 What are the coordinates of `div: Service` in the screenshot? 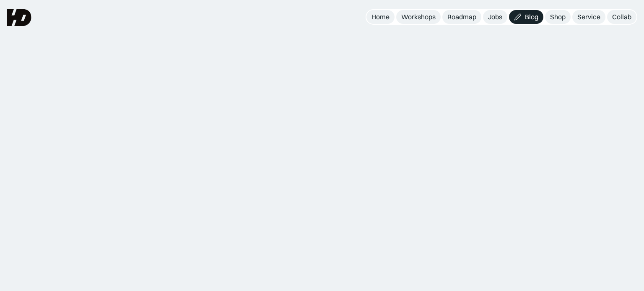 It's located at (589, 17).